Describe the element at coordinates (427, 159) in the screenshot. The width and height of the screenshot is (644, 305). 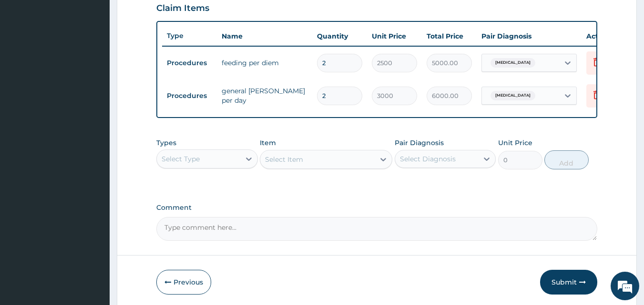
I see `div: Select Diagnosis` at that location.